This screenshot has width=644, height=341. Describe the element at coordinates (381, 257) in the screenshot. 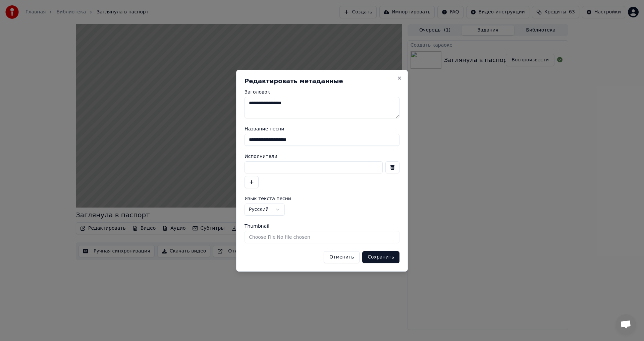

I see `button: Сохранить` at that location.